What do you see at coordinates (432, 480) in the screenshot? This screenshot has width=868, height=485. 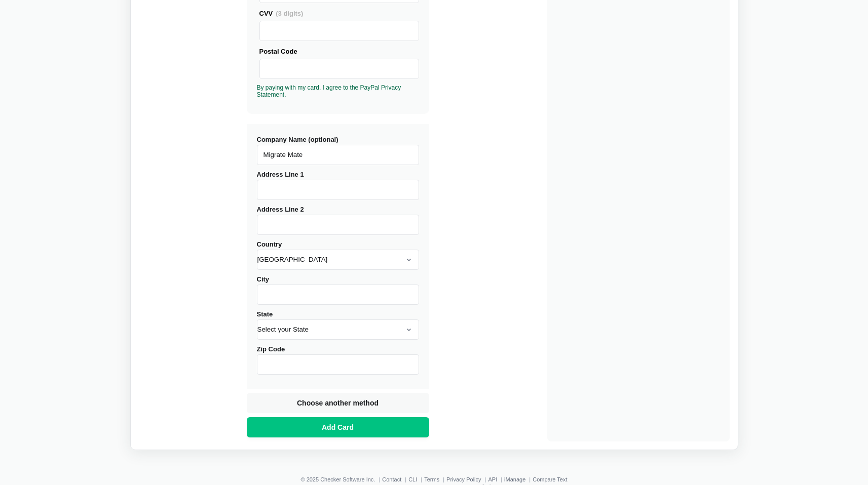 I see `a: Terms` at bounding box center [432, 480].